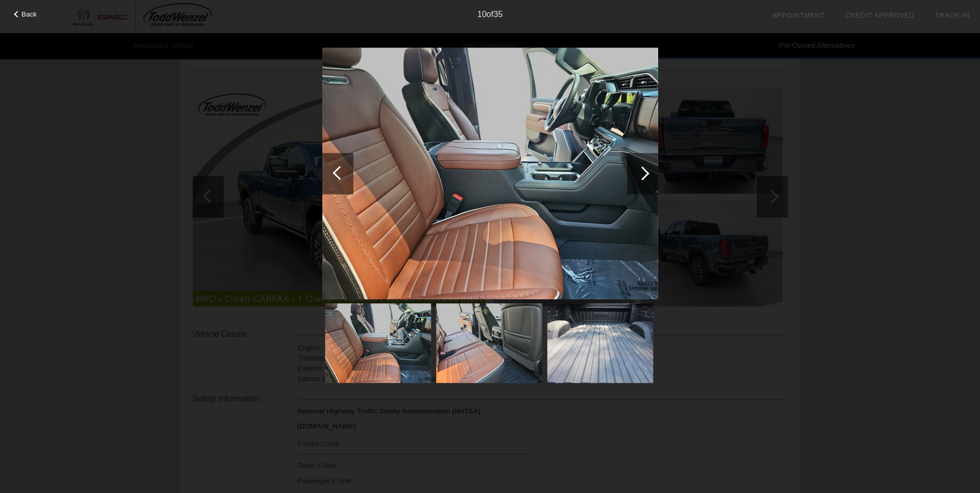 This screenshot has width=980, height=493. Describe the element at coordinates (953, 15) in the screenshot. I see `a: Trade-In` at that location.